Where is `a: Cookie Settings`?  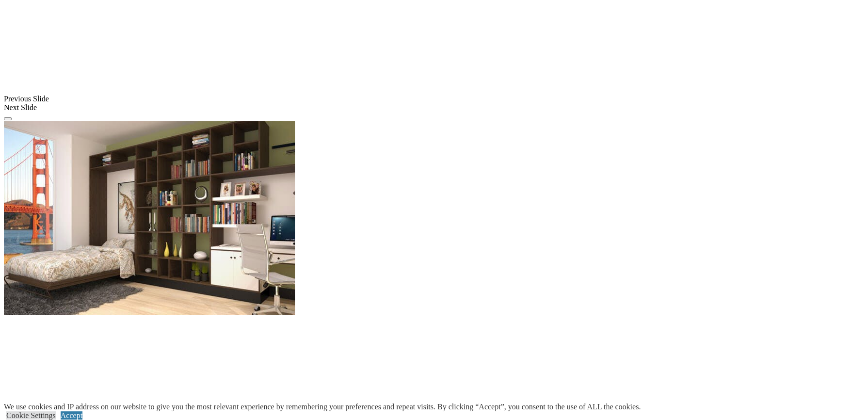
a: Cookie Settings is located at coordinates (31, 415).